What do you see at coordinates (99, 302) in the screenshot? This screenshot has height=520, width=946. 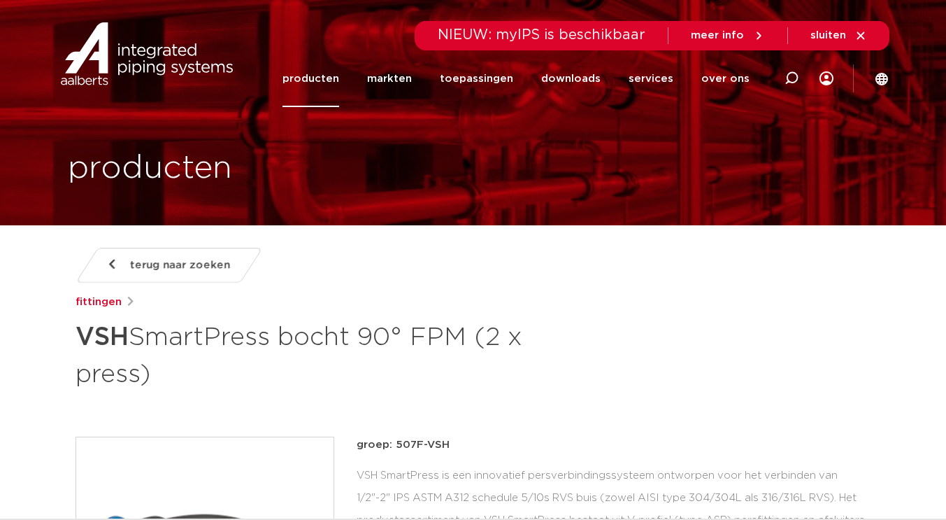 I see `a: fittingen` at bounding box center [99, 302].